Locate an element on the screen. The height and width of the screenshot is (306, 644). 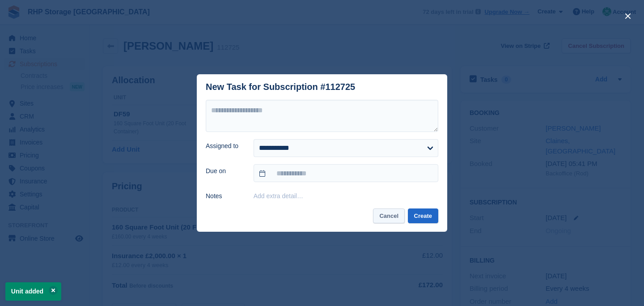
button: Add extra detail… is located at coordinates (278, 196).